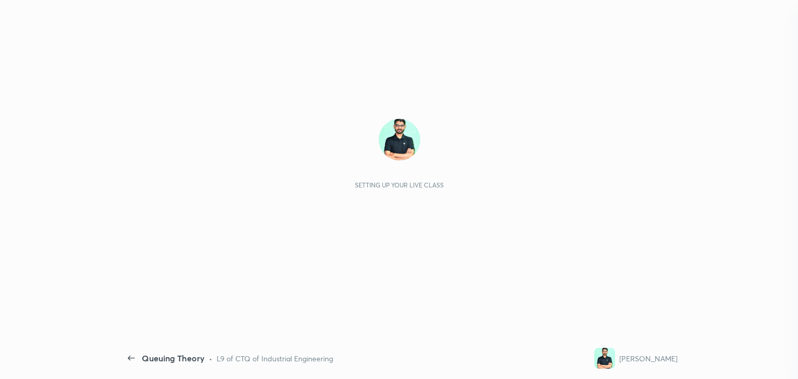 This screenshot has width=798, height=379. Describe the element at coordinates (275, 358) in the screenshot. I see `div: L9 of CTQ of Industrial Engineering` at that location.